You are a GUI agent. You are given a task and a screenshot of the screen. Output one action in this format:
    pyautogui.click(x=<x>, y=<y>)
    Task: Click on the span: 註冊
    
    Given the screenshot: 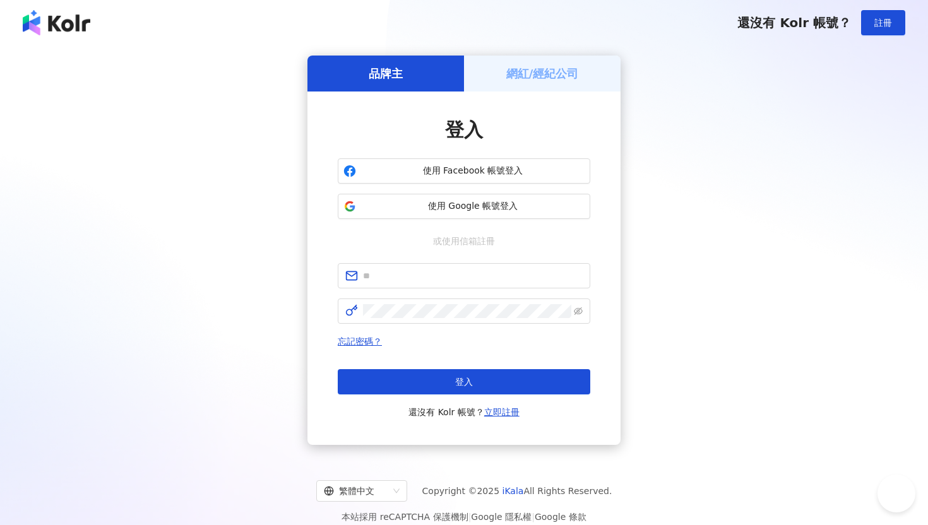 What is the action you would take?
    pyautogui.click(x=884, y=23)
    